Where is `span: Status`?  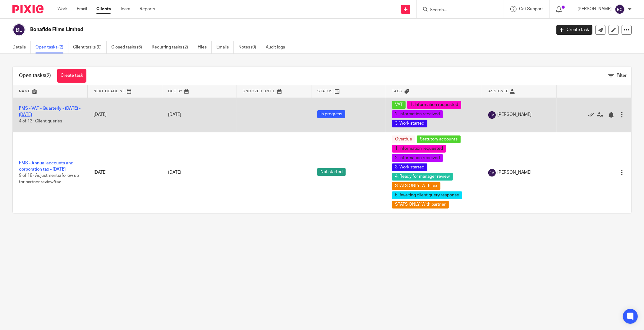 span: Status is located at coordinates (326, 91).